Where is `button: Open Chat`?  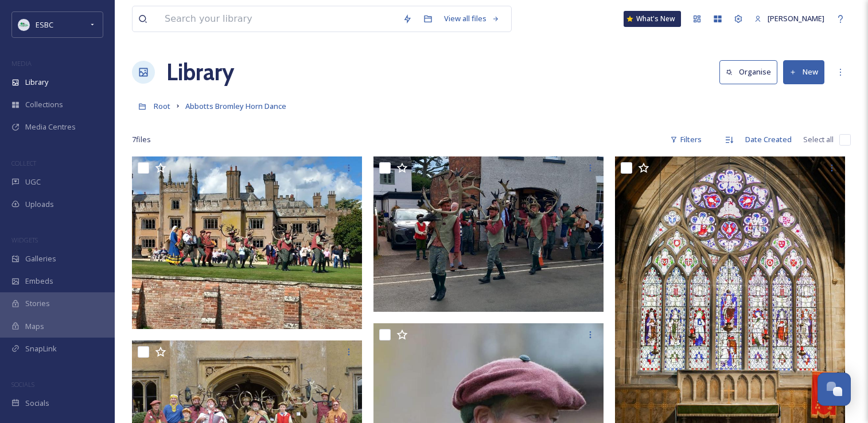 button: Open Chat is located at coordinates (834, 390).